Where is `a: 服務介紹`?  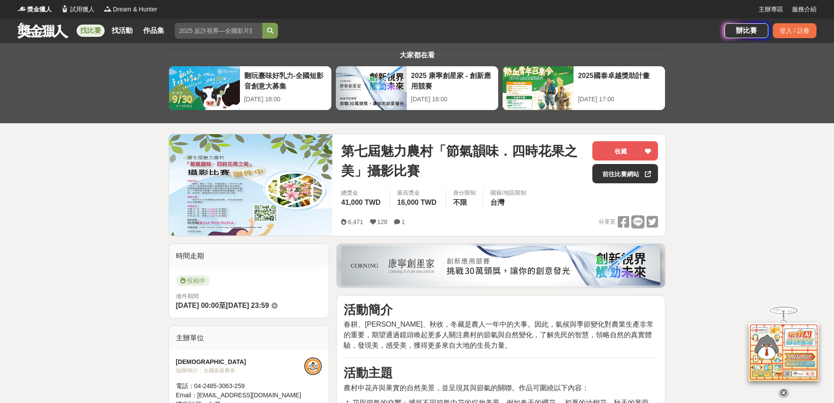 a: 服務介紹 is located at coordinates (805, 9).